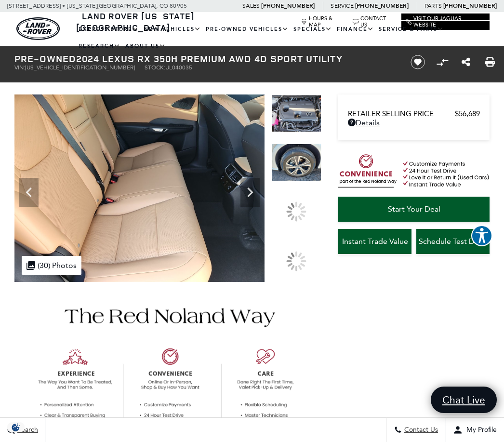 This screenshot has height=442, width=504. Describe the element at coordinates (297, 163) in the screenshot. I see `img: Used 2024 Eminent White Pearl Lexus 350h Premium image 26` at that location.